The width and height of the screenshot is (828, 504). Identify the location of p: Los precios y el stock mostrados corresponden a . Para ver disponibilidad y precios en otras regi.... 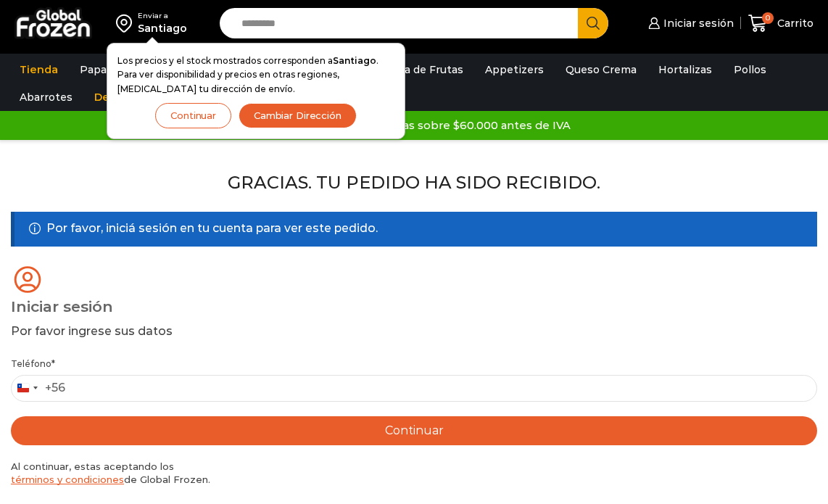
(256, 74).